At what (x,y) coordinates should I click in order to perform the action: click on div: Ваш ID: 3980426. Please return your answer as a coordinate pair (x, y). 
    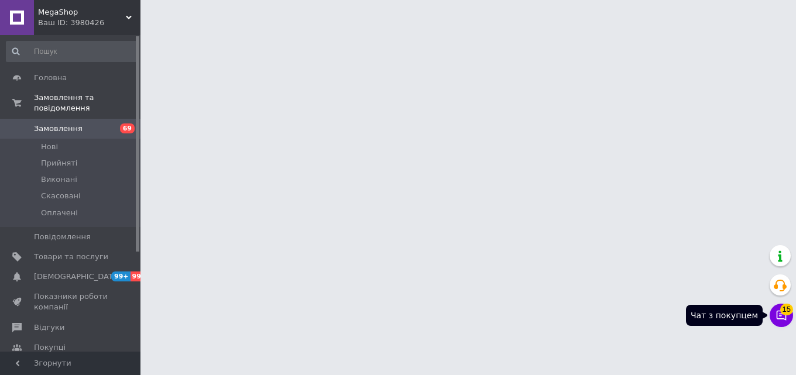
    Looking at the image, I should click on (89, 23).